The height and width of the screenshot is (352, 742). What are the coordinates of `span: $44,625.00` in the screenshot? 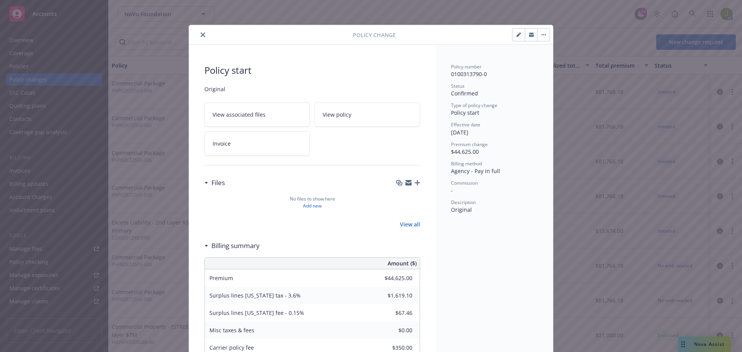 It's located at (465, 152).